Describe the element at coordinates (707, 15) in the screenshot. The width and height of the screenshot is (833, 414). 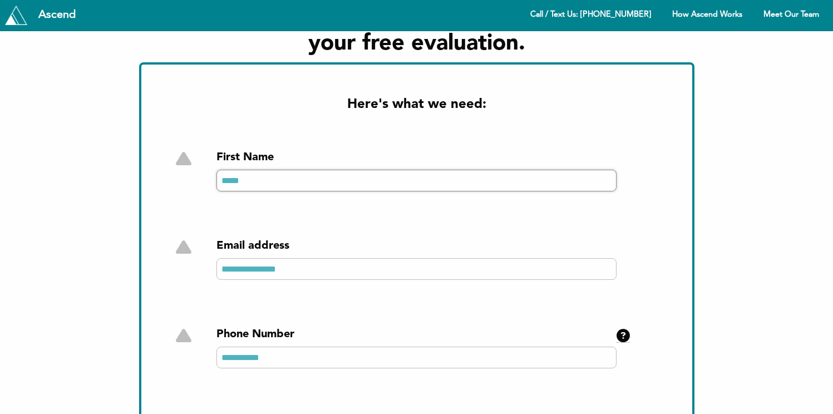
I see `a: How Ascend Works` at that location.